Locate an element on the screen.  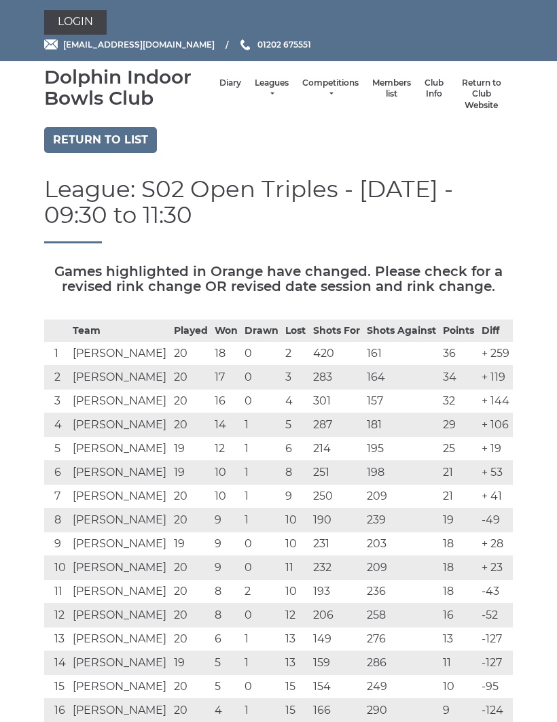
td: 239 is located at coordinates (402, 520).